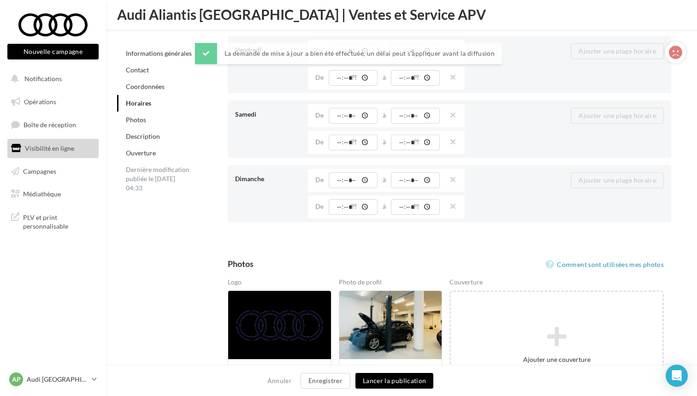  I want to click on div: Samedi, so click(268, 114).